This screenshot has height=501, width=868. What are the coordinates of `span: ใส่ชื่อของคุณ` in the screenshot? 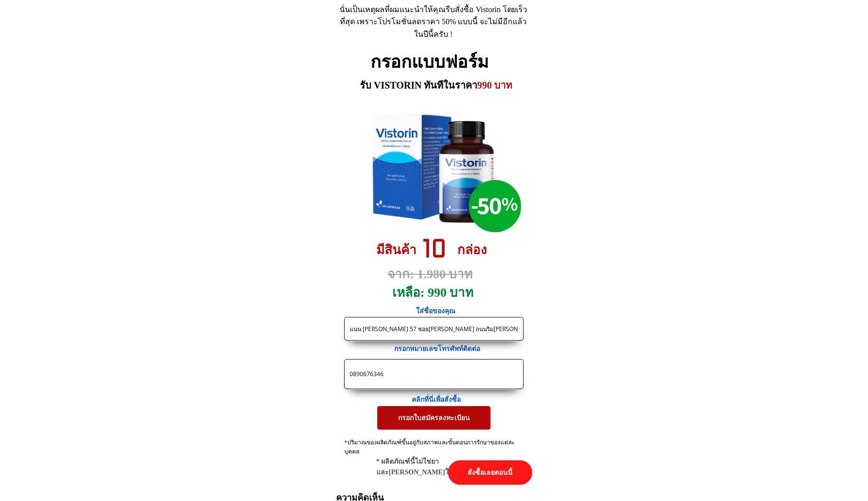 It's located at (436, 311).